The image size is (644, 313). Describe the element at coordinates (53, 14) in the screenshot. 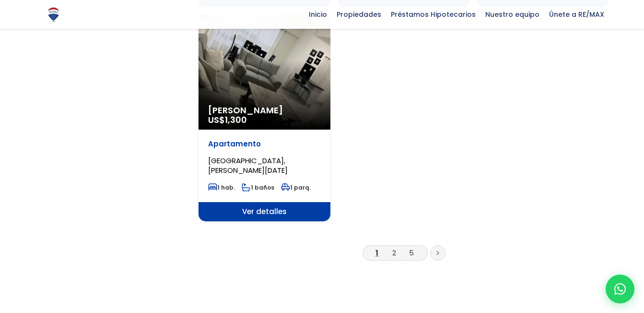

I see `img: Logo de REMAX` at that location.